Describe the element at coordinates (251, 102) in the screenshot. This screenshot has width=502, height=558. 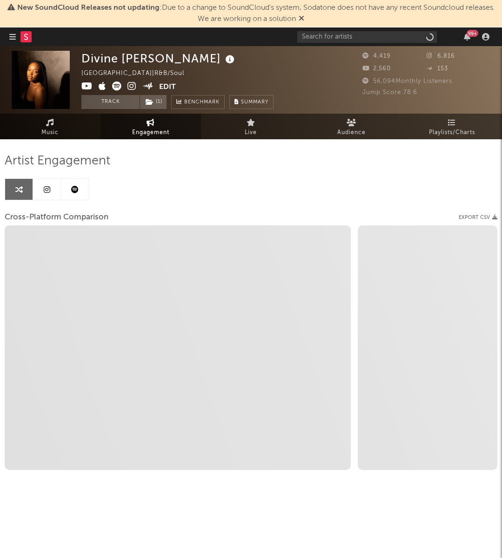
I see `button: Summary` at that location.